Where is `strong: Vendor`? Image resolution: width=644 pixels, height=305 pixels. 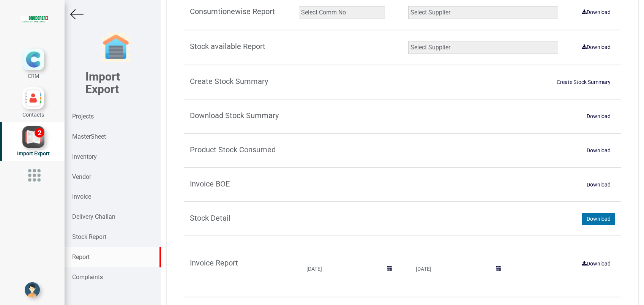 strong: Vendor is located at coordinates (82, 177).